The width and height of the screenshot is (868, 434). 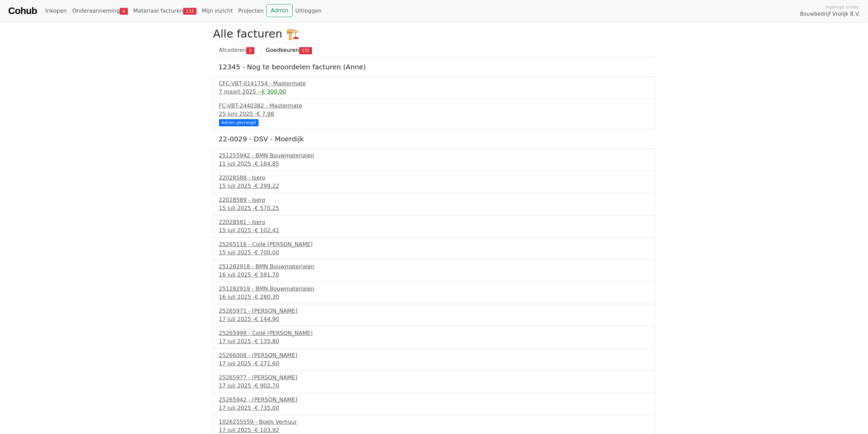 I want to click on a: Admin, so click(x=280, y=11).